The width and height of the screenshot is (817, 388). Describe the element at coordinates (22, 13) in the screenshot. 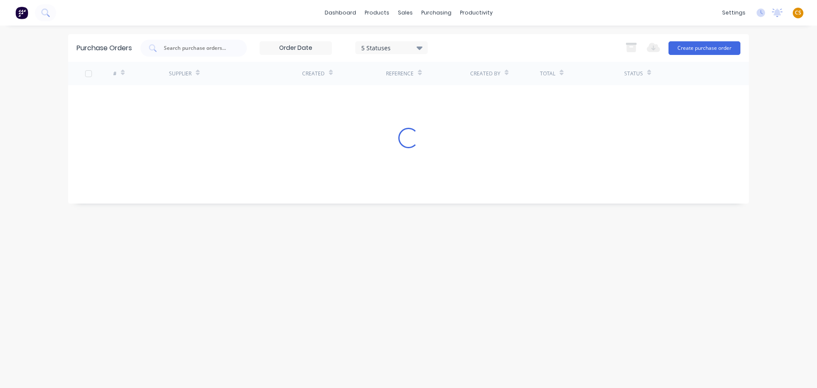

I see `img: Factory` at that location.